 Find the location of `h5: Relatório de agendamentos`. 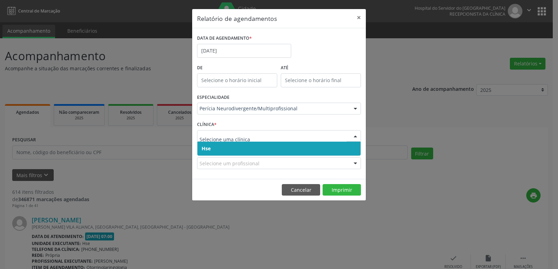

h5: Relatório de agendamentos is located at coordinates (237, 18).